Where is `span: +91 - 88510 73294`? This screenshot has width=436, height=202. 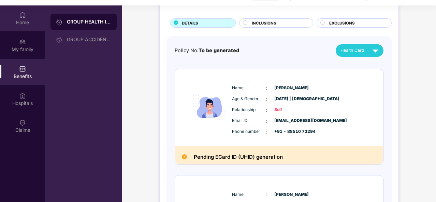 span: +91 - 88510 73294 is located at coordinates (291, 132).